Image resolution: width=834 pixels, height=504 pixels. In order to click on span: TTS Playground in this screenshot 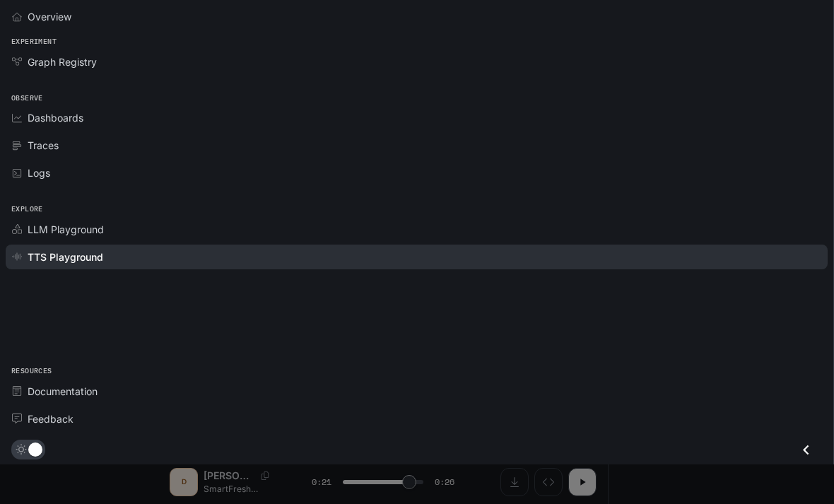, I will do `click(65, 256)`.